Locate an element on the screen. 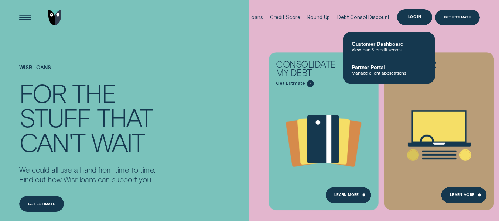 The height and width of the screenshot is (221, 499). div: Loans is located at coordinates (256, 17).